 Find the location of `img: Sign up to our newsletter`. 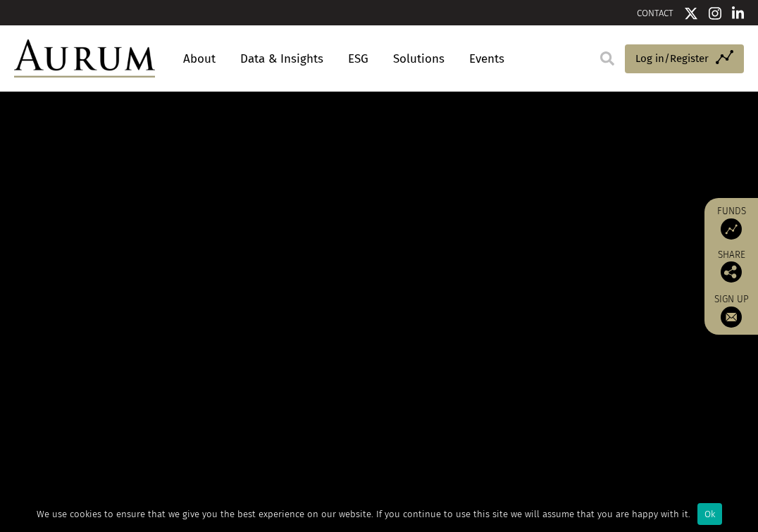

img: Sign up to our newsletter is located at coordinates (731, 317).